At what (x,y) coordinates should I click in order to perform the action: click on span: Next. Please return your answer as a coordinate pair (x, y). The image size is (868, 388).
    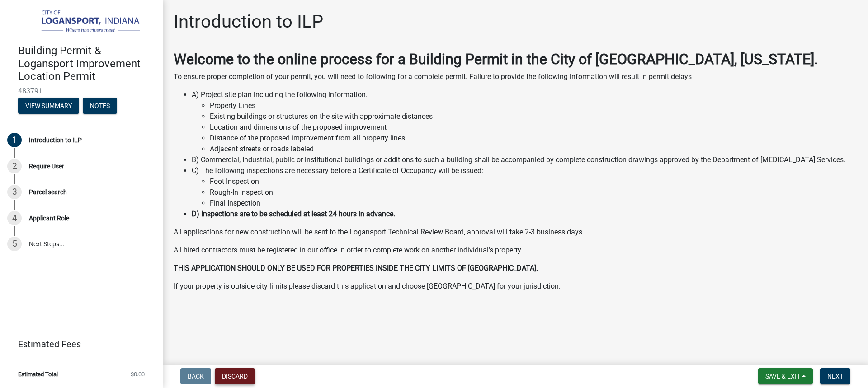
    Looking at the image, I should click on (835, 376).